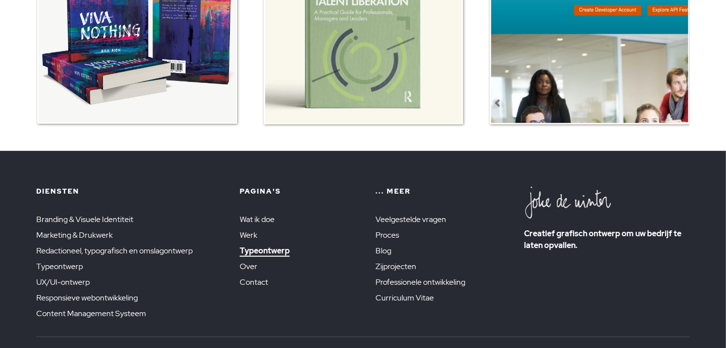 The width and height of the screenshot is (726, 348). I want to click on a: UX/UI-ontwerp, so click(63, 282).